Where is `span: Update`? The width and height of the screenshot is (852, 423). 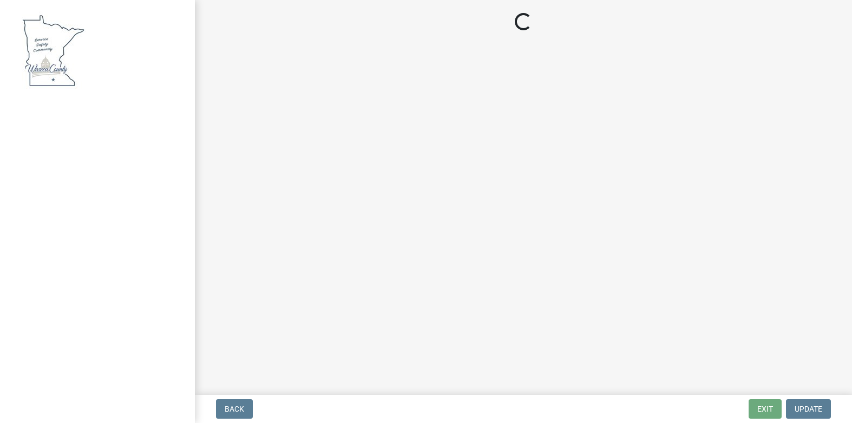 span: Update is located at coordinates (808, 409).